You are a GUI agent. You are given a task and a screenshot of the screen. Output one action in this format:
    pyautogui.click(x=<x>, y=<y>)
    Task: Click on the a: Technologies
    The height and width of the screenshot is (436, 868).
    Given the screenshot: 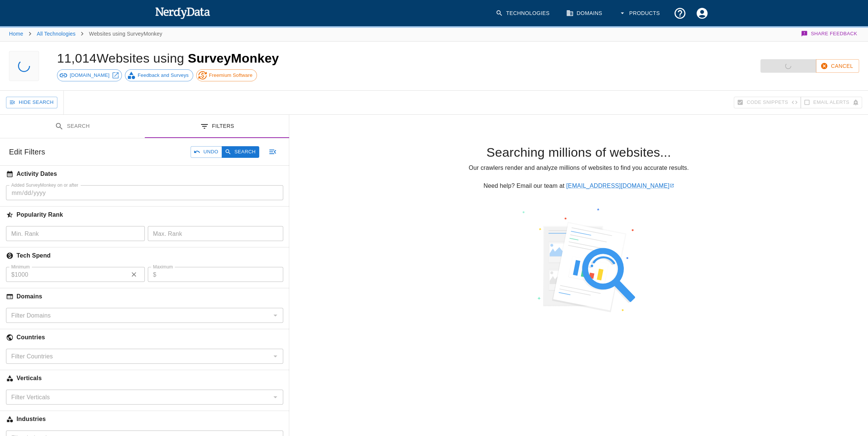 What is the action you would take?
    pyautogui.click(x=523, y=13)
    